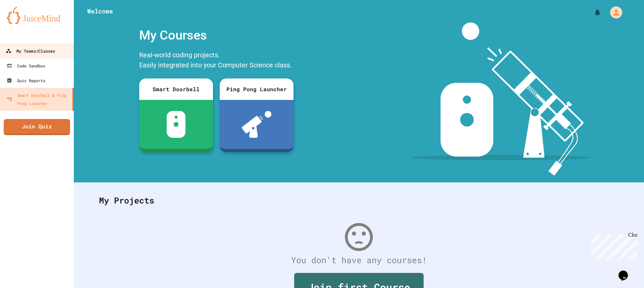  Describe the element at coordinates (359, 200) in the screenshot. I see `div: My Projects` at that location.